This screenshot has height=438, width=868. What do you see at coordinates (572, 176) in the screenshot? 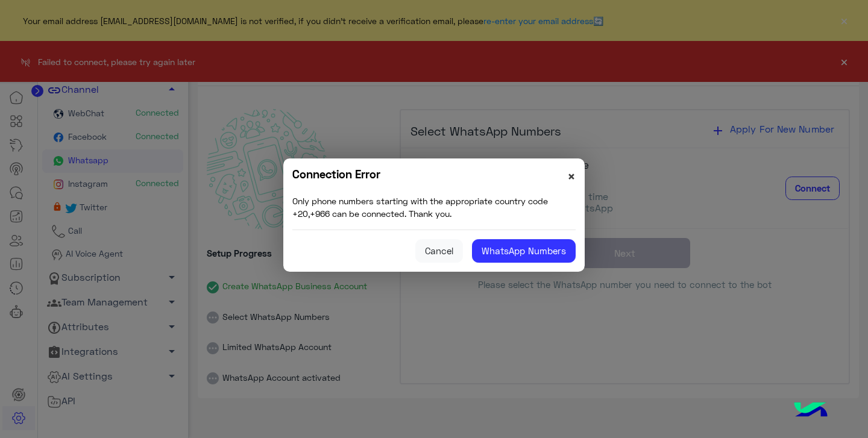
I see `button: Close` at bounding box center [572, 176].